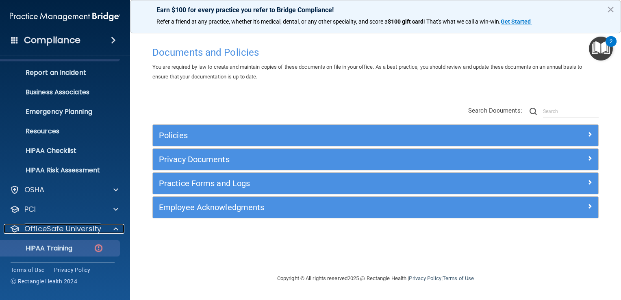  Describe the element at coordinates (516, 22) in the screenshot. I see `strong: Get Started` at that location.